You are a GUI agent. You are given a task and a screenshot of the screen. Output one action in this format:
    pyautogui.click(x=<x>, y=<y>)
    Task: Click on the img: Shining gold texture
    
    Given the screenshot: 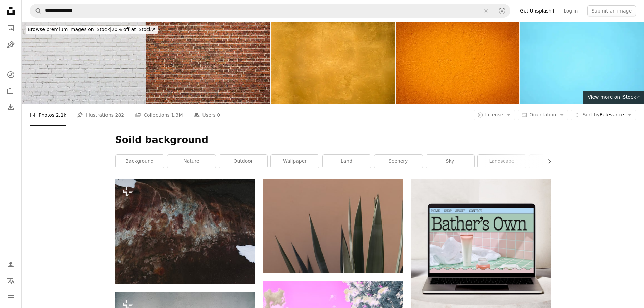 What is the action you would take?
    pyautogui.click(x=333, y=63)
    